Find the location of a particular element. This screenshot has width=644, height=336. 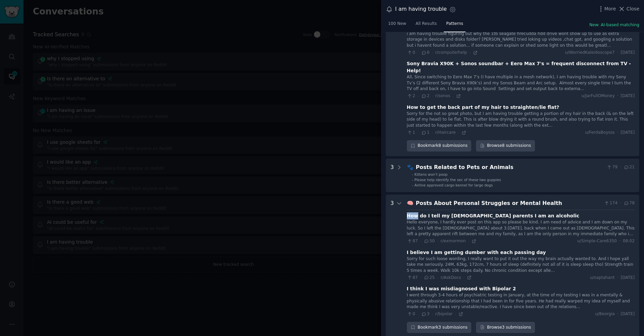

div: I went through 3-4 hours of psychiatric testing in January, at the time of my testing I was in a ... is located at coordinates (521, 301).